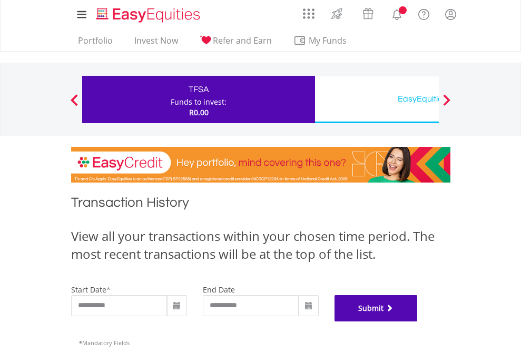 This screenshot has width=521, height=353. Describe the element at coordinates (328, 41) in the screenshot. I see `span: My Funds` at that location.